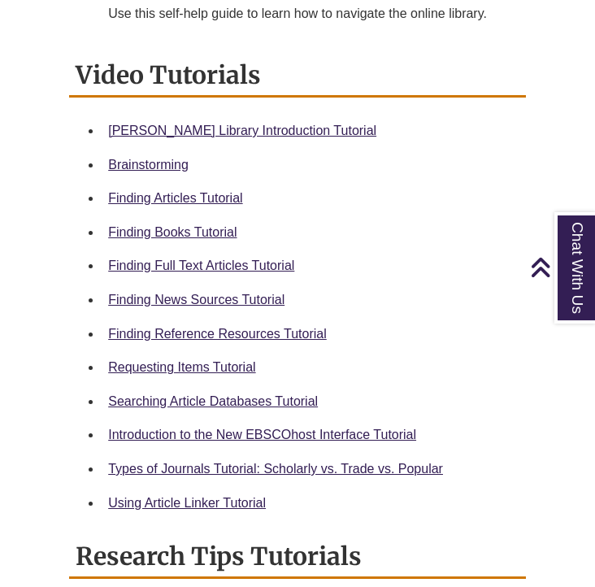 Image resolution: width=595 pixels, height=587 pixels. Describe the element at coordinates (276, 468) in the screenshot. I see `a: Types of Journals Tutorial: Scholarly vs. Trade vs. Popular` at that location.